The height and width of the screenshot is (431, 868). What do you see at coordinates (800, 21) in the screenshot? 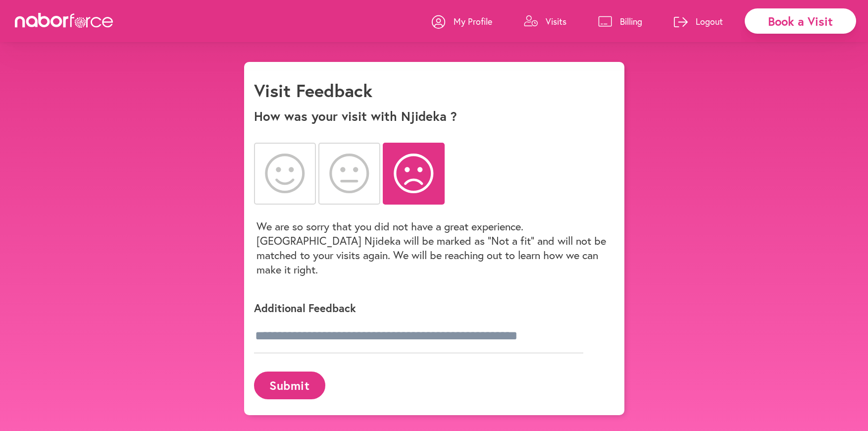
I see `div: Book a Visit` at bounding box center [800, 21].